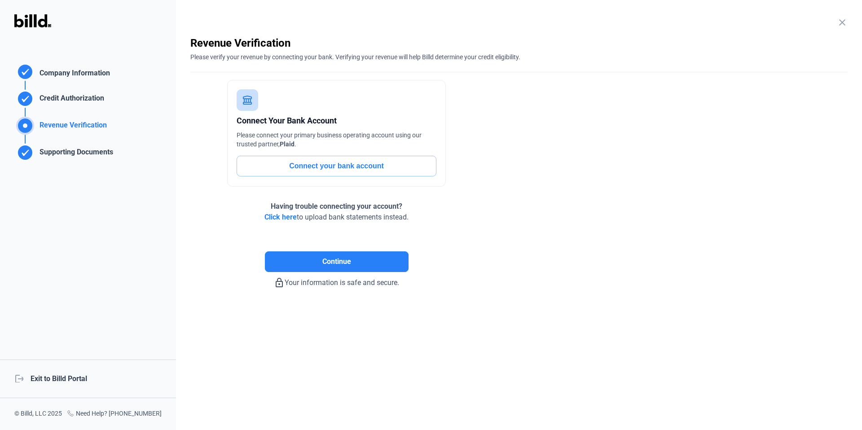 This screenshot has width=862, height=430. What do you see at coordinates (287, 144) in the screenshot?
I see `span: Plaid` at bounding box center [287, 144].